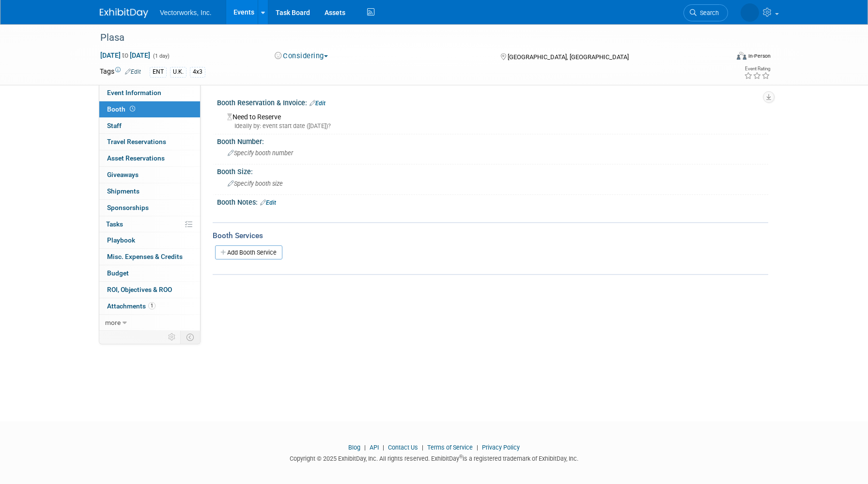 This screenshot has height=484, width=868. What do you see at coordinates (125, 55) in the screenshot?
I see `span: to` at bounding box center [125, 55].